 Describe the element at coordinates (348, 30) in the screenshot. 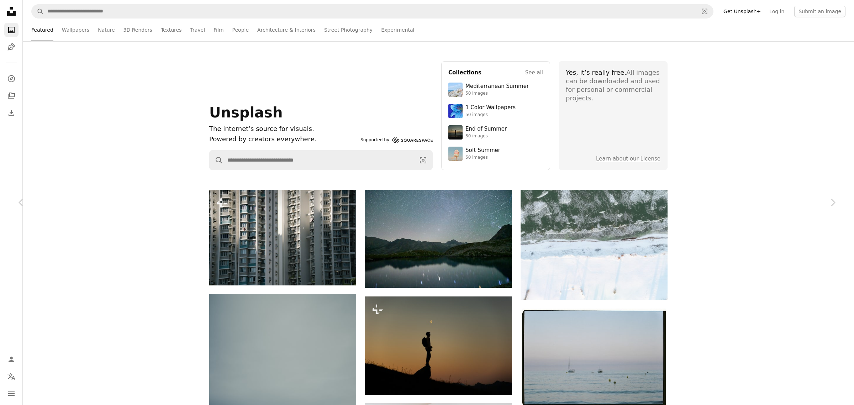

I see `a: Street Photography` at that location.